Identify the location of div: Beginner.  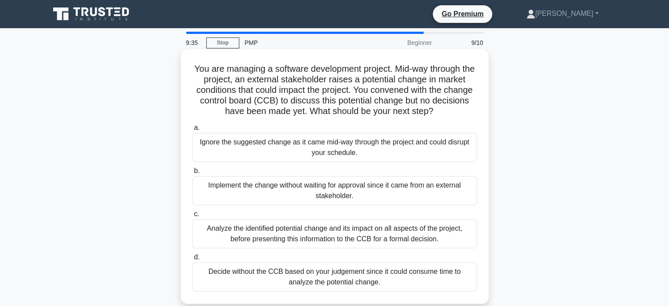
(399, 43).